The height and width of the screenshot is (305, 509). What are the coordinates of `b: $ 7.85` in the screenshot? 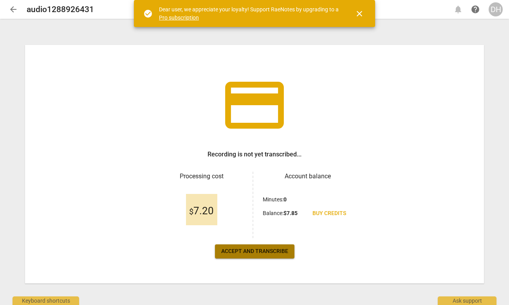 It's located at (290, 213).